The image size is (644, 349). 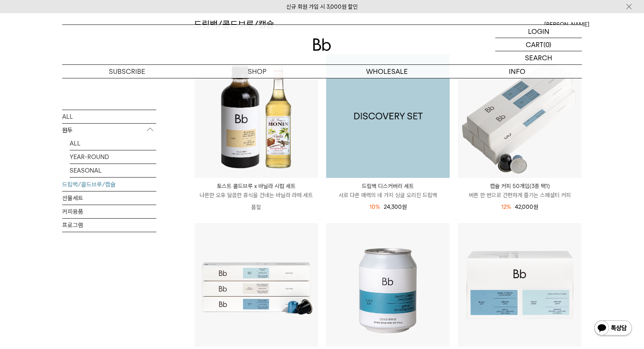 What do you see at coordinates (109, 225) in the screenshot?
I see `a: 프로그램` at bounding box center [109, 225].